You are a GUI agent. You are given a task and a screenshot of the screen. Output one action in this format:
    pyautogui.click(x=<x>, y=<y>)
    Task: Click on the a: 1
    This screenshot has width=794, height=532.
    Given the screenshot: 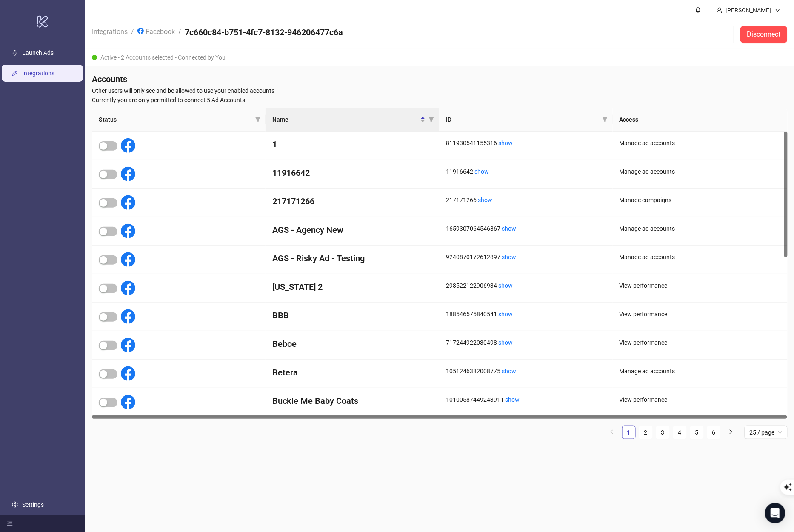 What is the action you would take?
    pyautogui.click(x=629, y=432)
    